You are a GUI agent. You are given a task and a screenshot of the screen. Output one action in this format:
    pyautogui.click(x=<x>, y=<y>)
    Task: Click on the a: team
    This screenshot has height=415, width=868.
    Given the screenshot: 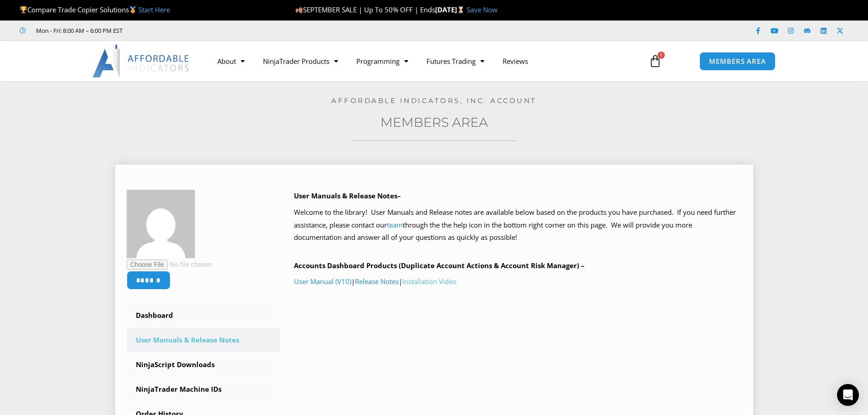 What is the action you would take?
    pyautogui.click(x=394, y=225)
    